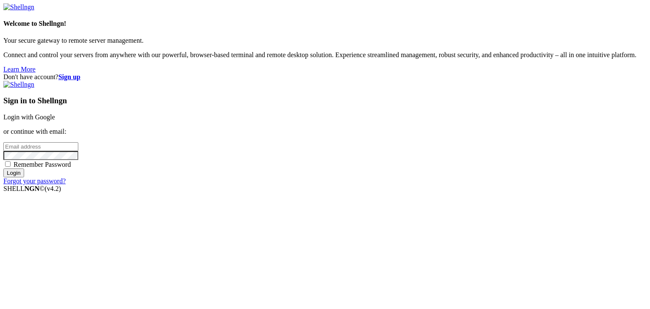 The width and height of the screenshot is (650, 309). I want to click on input: Email address, so click(41, 146).